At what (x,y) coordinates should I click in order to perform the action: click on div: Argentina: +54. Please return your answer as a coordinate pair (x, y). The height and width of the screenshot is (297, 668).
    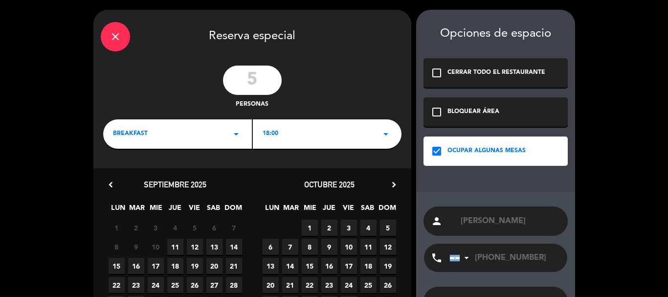
    Looking at the image, I should click on (461, 258).